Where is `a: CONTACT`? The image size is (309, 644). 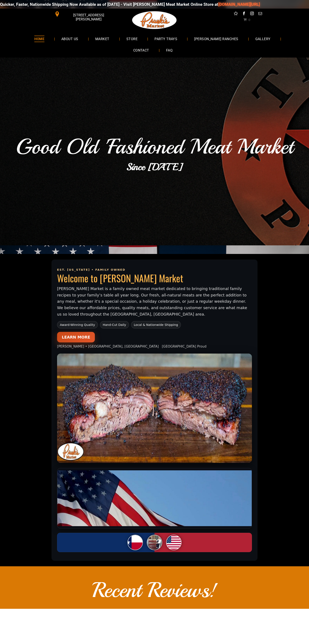 a: CONTACT is located at coordinates (141, 50).